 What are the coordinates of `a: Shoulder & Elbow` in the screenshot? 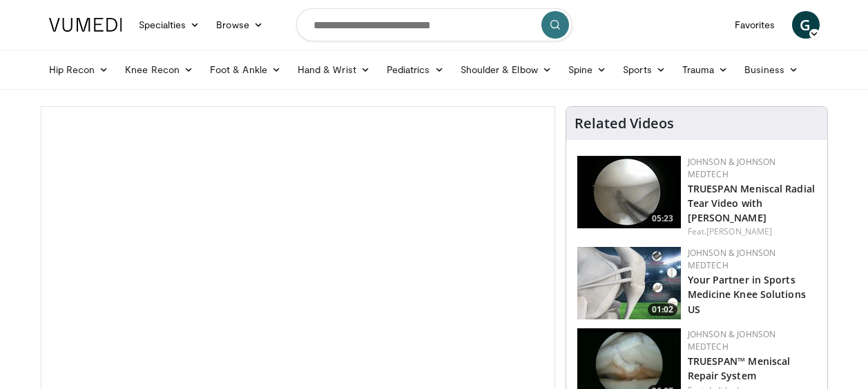 It's located at (506, 69).